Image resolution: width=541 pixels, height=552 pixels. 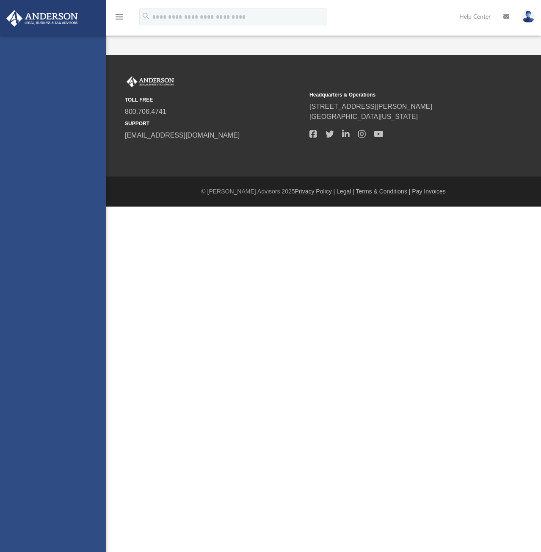 What do you see at coordinates (428, 191) in the screenshot?
I see `a: Pay Invoices` at bounding box center [428, 191].